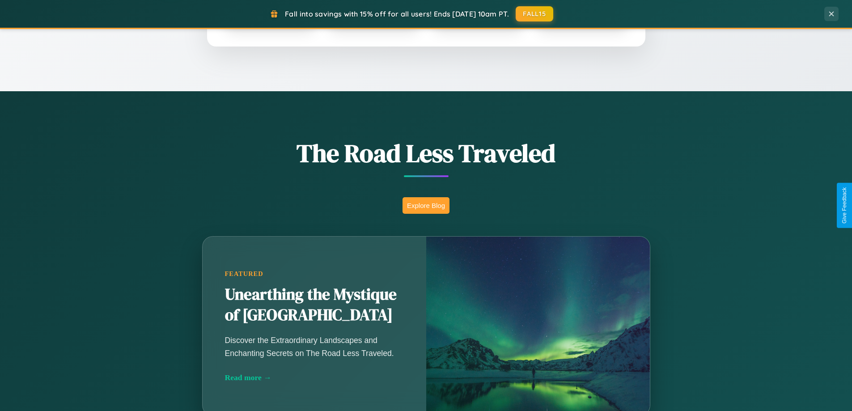  I want to click on p: Discover the Extraordinary Landscapes and Enchanting Secrets on The Road Less Traveled., so click(314, 347).